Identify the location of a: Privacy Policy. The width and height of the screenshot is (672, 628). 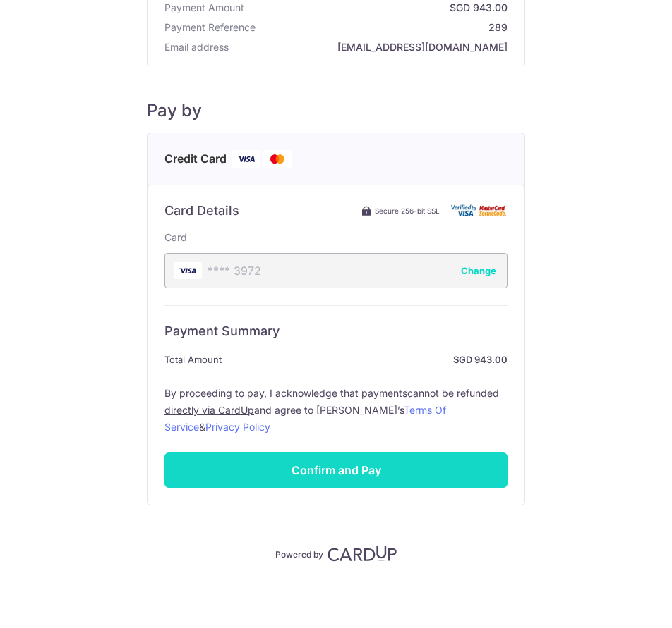
(238, 427).